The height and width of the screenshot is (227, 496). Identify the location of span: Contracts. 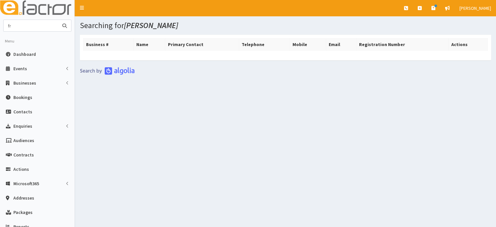
(23, 155).